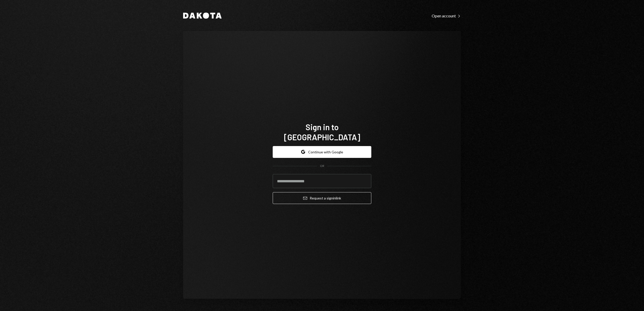 The height and width of the screenshot is (311, 644). Describe the element at coordinates (322, 197) in the screenshot. I see `button: Request a signinlink` at that location.